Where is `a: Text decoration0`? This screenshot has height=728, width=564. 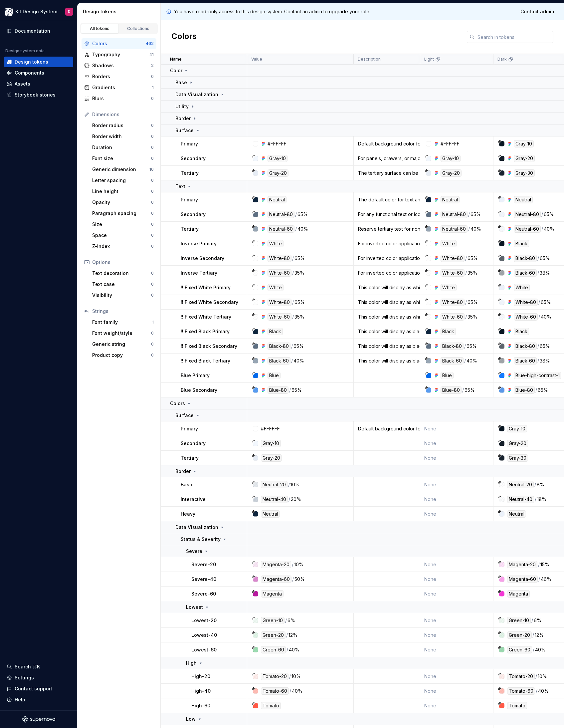
a: Text decoration0 is located at coordinates (123, 274).